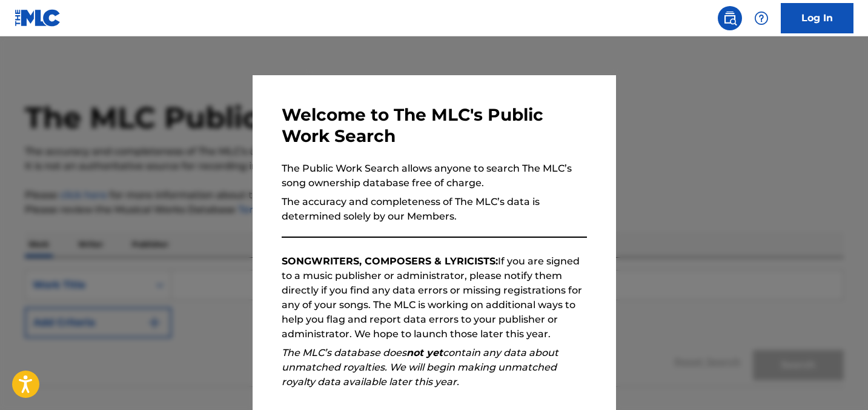  What do you see at coordinates (435, 125) in the screenshot?
I see `h3: Welcome to The MLC's Public Work Search` at bounding box center [435, 125].